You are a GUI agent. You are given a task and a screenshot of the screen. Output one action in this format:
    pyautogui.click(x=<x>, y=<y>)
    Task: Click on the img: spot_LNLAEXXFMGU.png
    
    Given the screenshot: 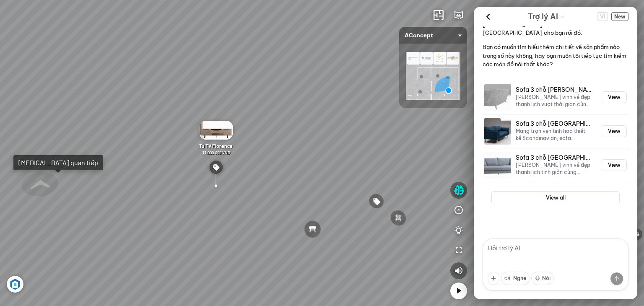 What is the action you would take?
    pyautogui.click(x=216, y=168)
    